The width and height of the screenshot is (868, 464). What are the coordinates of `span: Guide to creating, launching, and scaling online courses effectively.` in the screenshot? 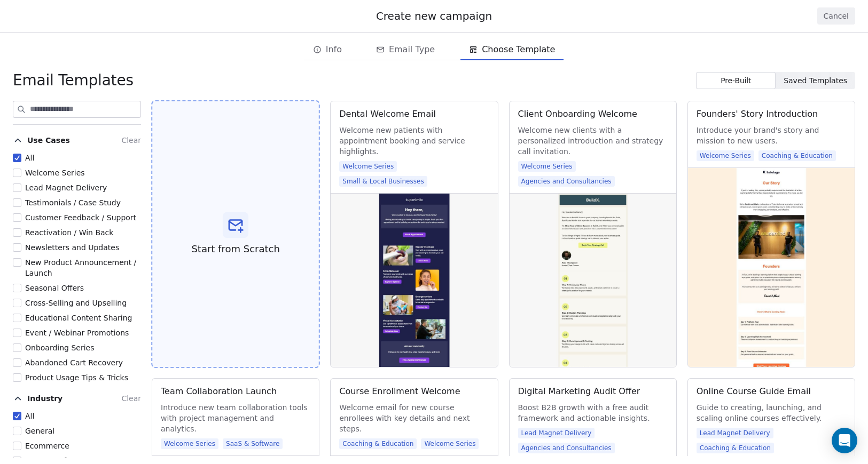 It's located at (771, 413).